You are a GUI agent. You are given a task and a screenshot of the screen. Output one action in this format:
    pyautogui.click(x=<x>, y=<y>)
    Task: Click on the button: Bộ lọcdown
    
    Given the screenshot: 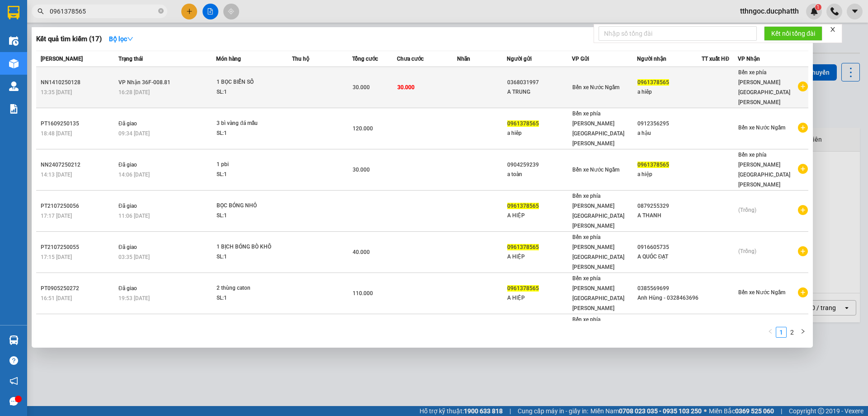 What is the action you would take?
    pyautogui.click(x=121, y=39)
    